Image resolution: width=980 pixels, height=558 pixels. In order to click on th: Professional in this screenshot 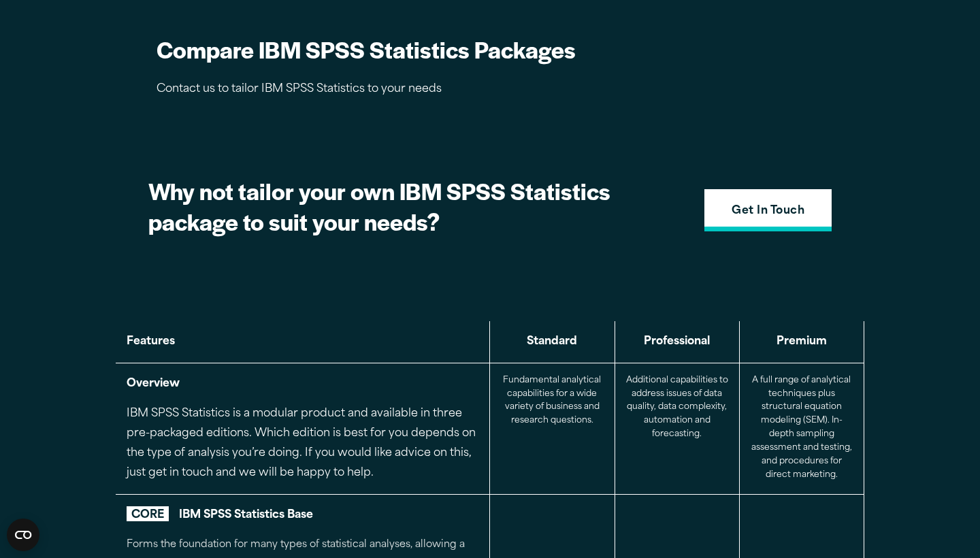, I will do `click(677, 342)`.